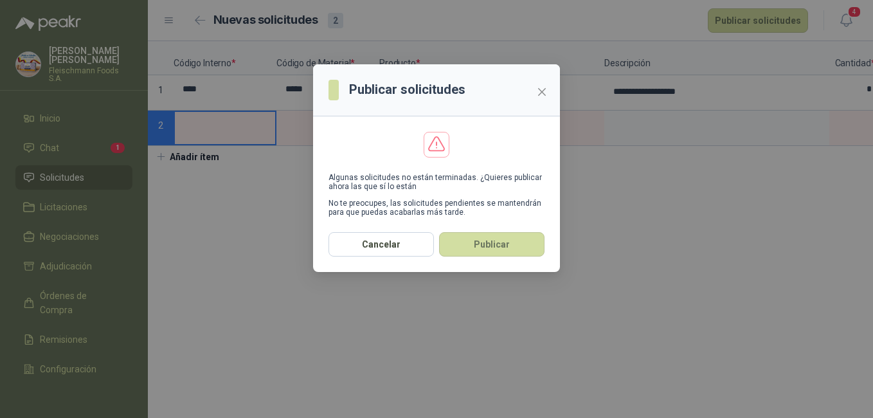  Describe the element at coordinates (542, 92) in the screenshot. I see `button: Close` at that location.